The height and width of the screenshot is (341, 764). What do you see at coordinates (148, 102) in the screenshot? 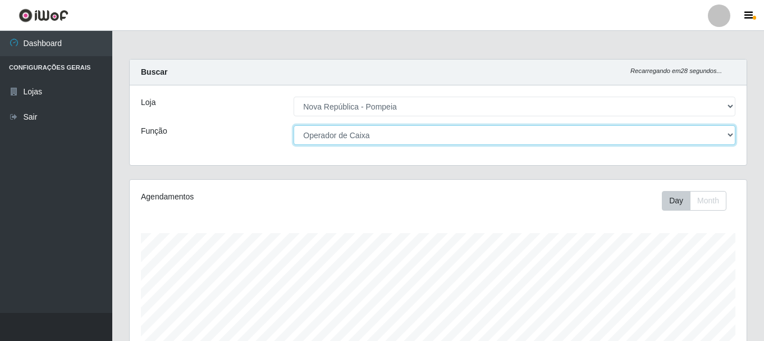
I see `label: Loja` at bounding box center [148, 102].